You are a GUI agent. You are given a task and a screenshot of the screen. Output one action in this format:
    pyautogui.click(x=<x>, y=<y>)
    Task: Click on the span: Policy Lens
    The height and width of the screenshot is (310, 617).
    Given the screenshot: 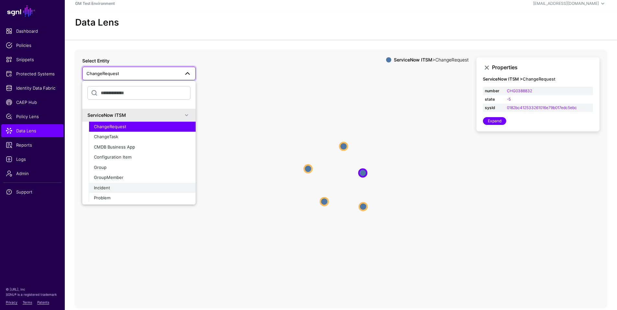 What is the action you would take?
    pyautogui.click(x=32, y=117)
    